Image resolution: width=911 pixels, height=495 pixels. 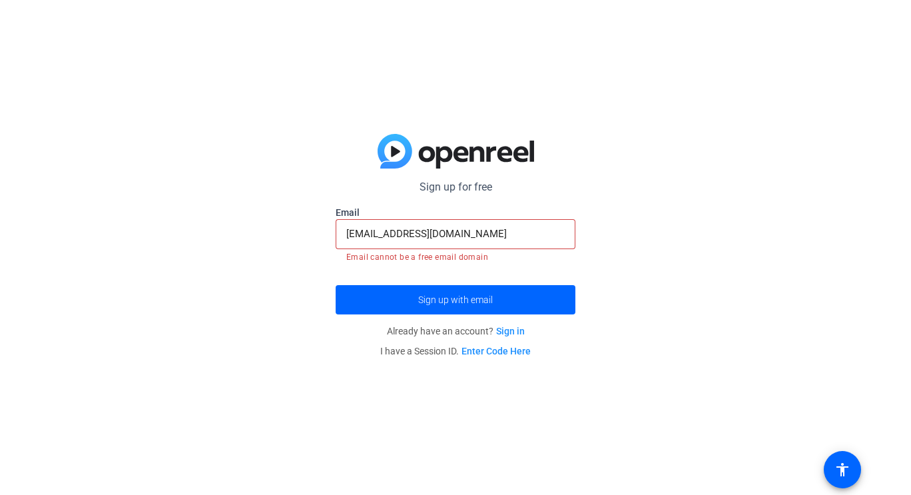 I want to click on img: blue-gradient.svg, so click(x=456, y=151).